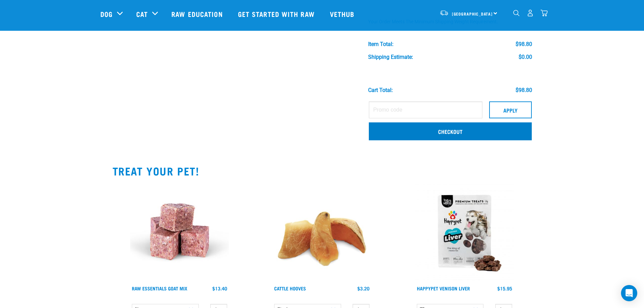 This screenshot has width=644, height=308. I want to click on button: Apply, so click(511, 110).